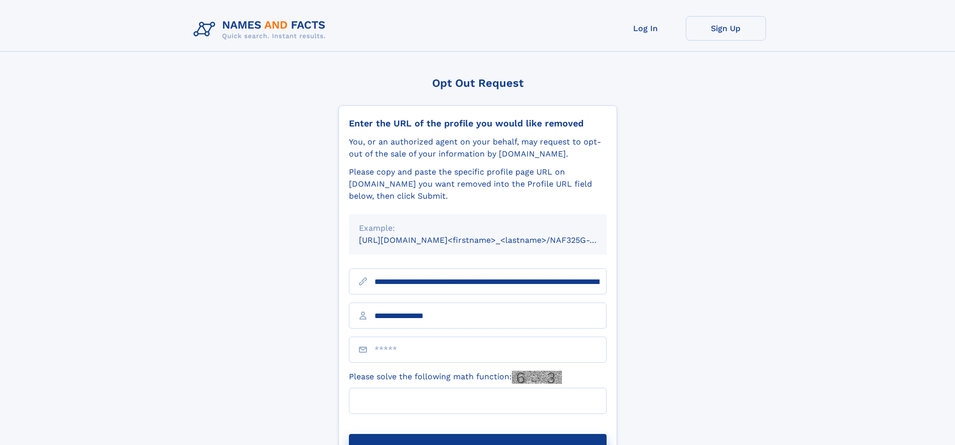 The height and width of the screenshot is (445, 955). Describe the element at coordinates (478, 83) in the screenshot. I see `div: Opt Out Request` at that location.